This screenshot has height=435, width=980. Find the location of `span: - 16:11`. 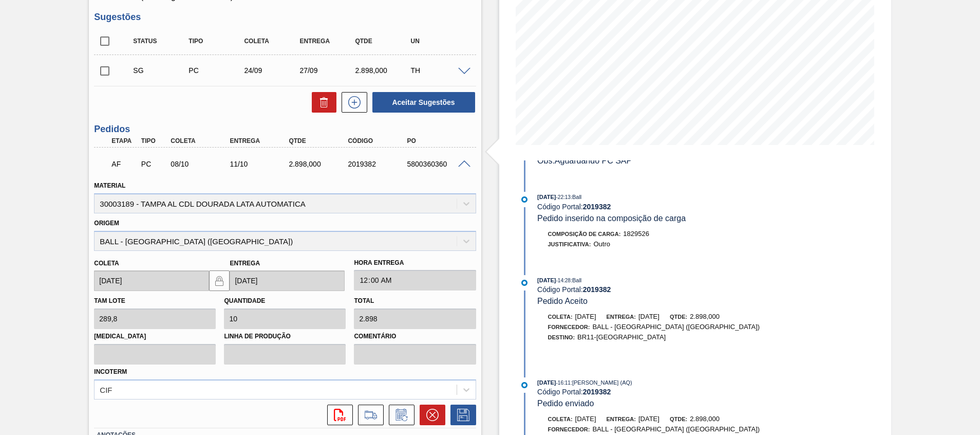

span: - 16:11 is located at coordinates (563, 382).